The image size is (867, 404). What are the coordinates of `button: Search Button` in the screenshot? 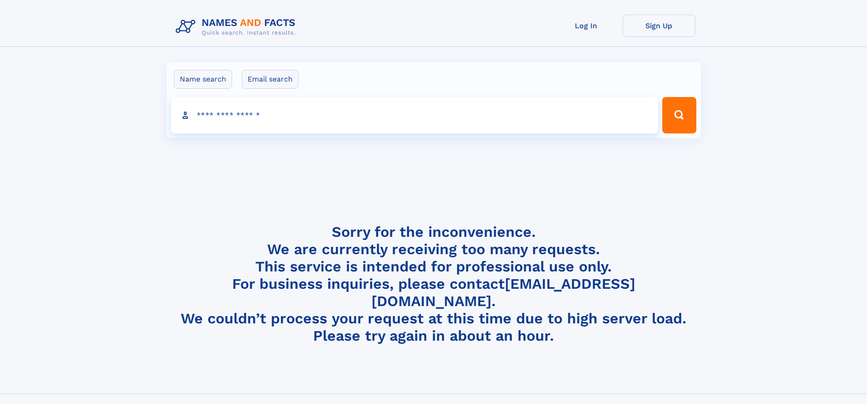 It's located at (679, 115).